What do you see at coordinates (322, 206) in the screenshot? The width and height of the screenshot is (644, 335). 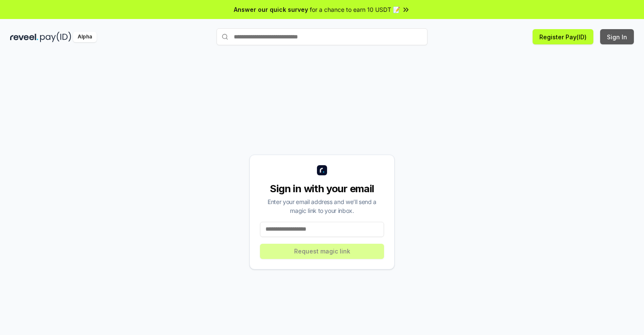 I see `div: Enter your email address and we’ll send a magic link to your inbox.` at bounding box center [322, 206].